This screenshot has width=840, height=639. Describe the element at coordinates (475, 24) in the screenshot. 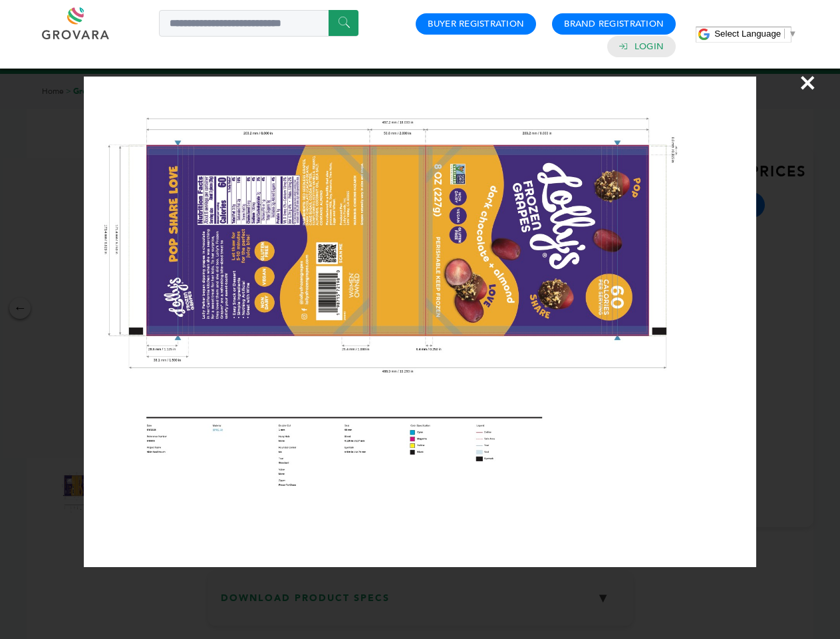

I see `a: Buyer Registration` at that location.